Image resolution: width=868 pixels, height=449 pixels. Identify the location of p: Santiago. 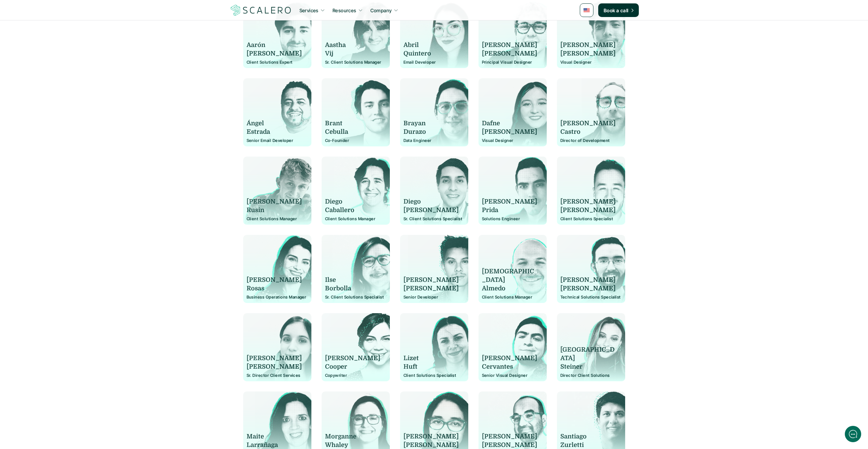
(588, 437).